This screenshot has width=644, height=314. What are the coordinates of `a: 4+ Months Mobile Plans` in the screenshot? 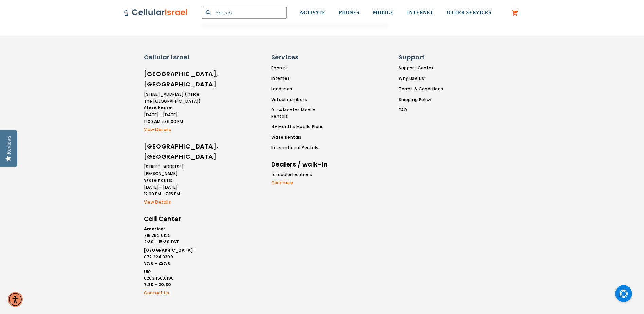 It's located at (302, 127).